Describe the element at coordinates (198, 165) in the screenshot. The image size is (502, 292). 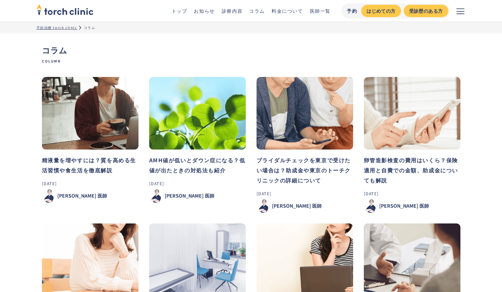
I see `h3: AMH値が低いとダウン症になる？低値が出たときの対処法も紹介` at that location.